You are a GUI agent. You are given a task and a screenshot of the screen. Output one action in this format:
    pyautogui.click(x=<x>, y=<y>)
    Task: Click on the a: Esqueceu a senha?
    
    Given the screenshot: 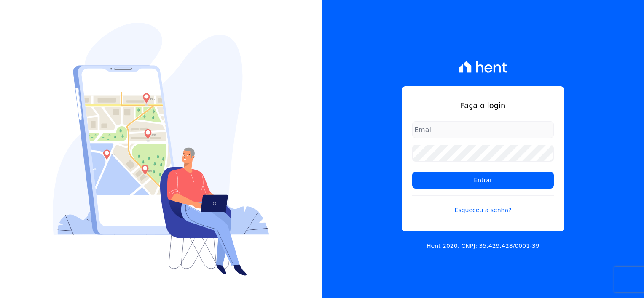 What is the action you would take?
    pyautogui.click(x=483, y=205)
    